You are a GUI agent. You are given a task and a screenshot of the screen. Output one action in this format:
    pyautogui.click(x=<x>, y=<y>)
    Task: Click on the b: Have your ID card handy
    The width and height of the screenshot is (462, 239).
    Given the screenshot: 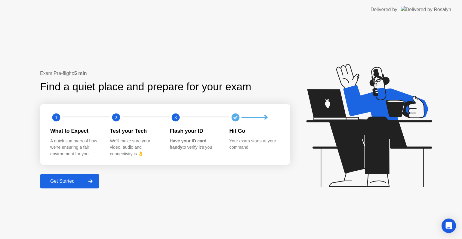 What is the action you would take?
    pyautogui.click(x=188, y=144)
    